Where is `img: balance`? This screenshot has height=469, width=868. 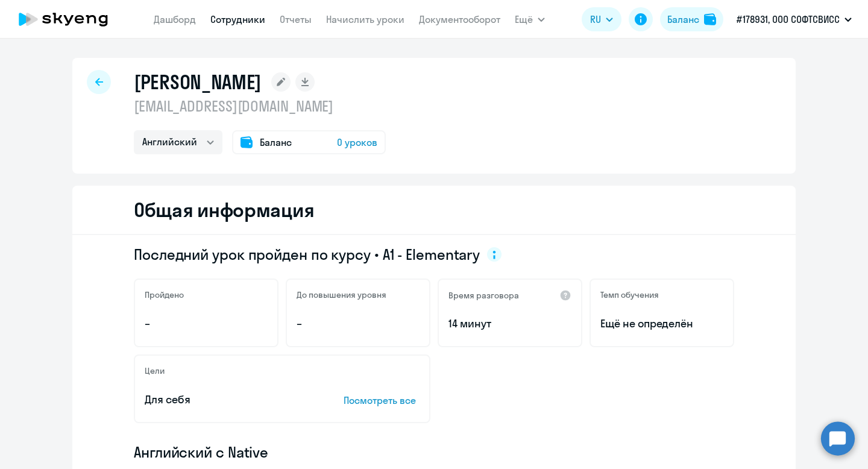 img: balance is located at coordinates (710, 19).